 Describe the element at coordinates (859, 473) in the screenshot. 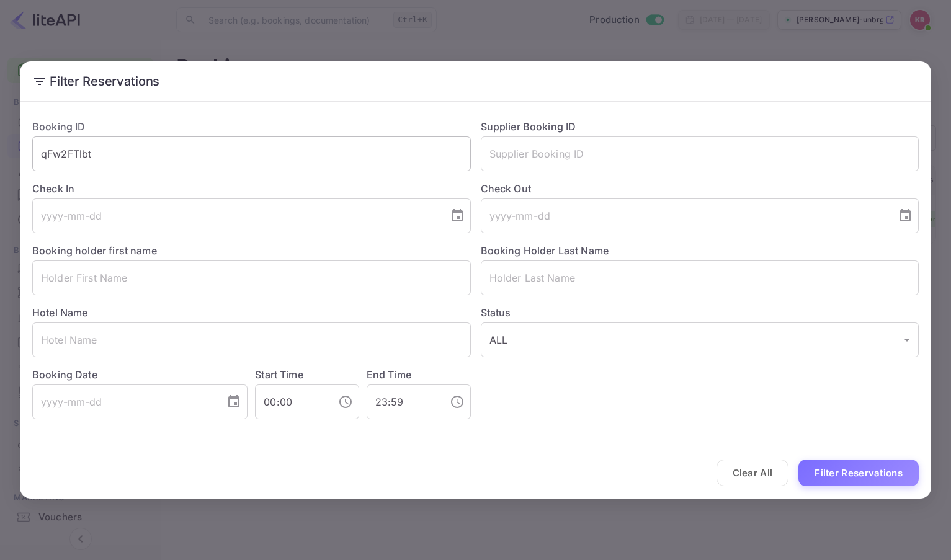

I see `button: Filter Reservations` at that location.